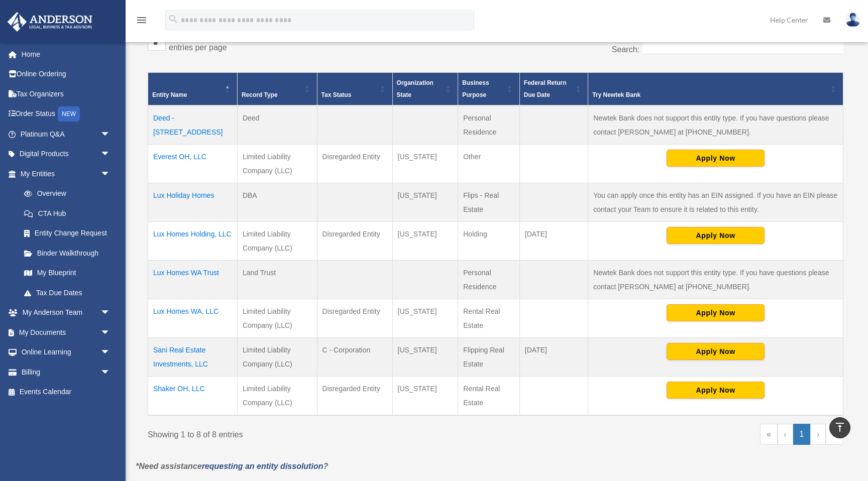 The width and height of the screenshot is (868, 481). I want to click on a: Digital Productsarrow_drop_down, so click(67, 154).